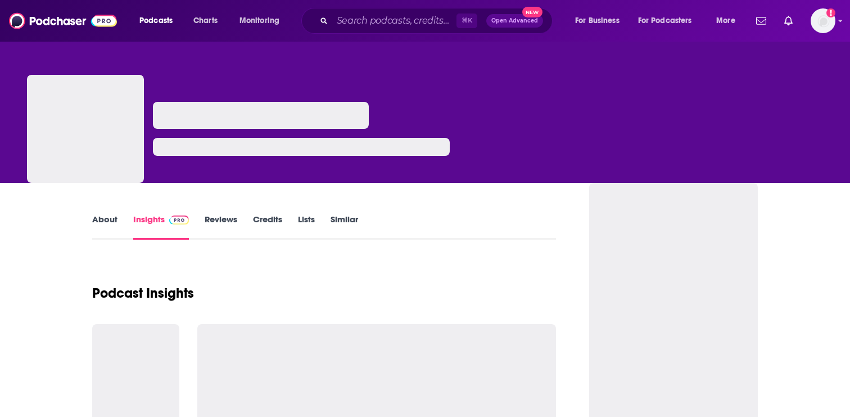 Image resolution: width=850 pixels, height=417 pixels. I want to click on a: Credits, so click(268, 227).